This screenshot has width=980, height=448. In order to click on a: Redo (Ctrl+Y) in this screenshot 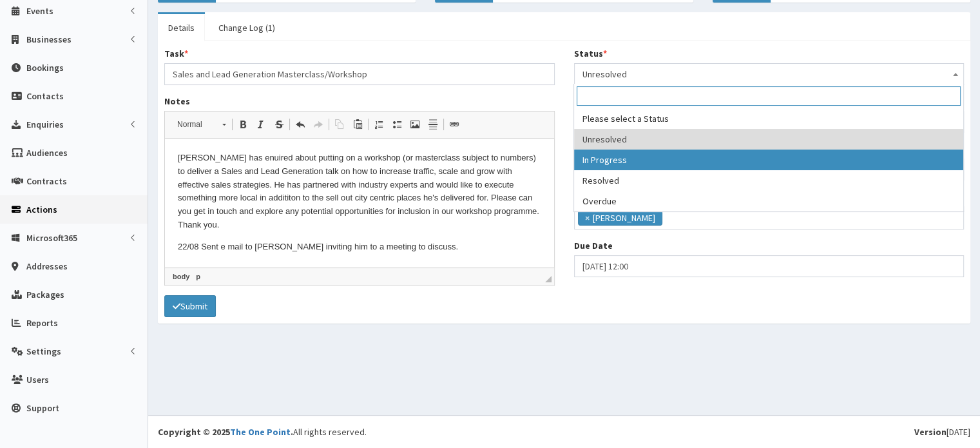, I will do `click(318, 124)`.